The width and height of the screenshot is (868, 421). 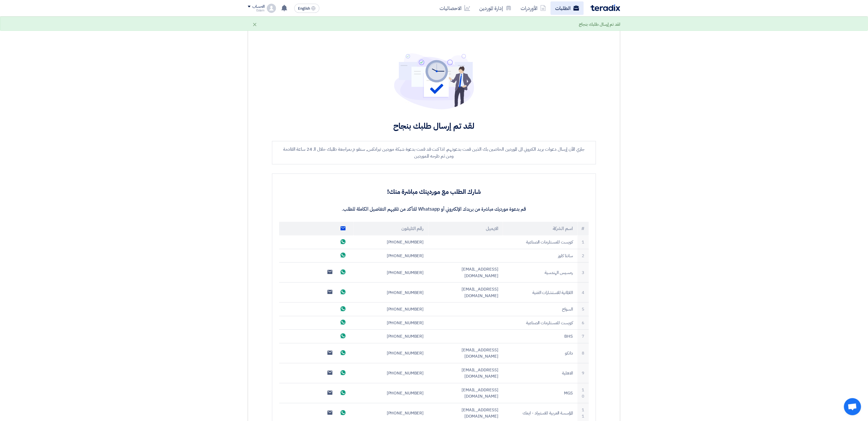 I want to click on div: جاري الآن إرسال دعوات بريد الكتروني الى الموردين الخاصين بك الذين قمت بدعوتهم. اذا كنت قد قمت بدع..., so click(x=434, y=152).